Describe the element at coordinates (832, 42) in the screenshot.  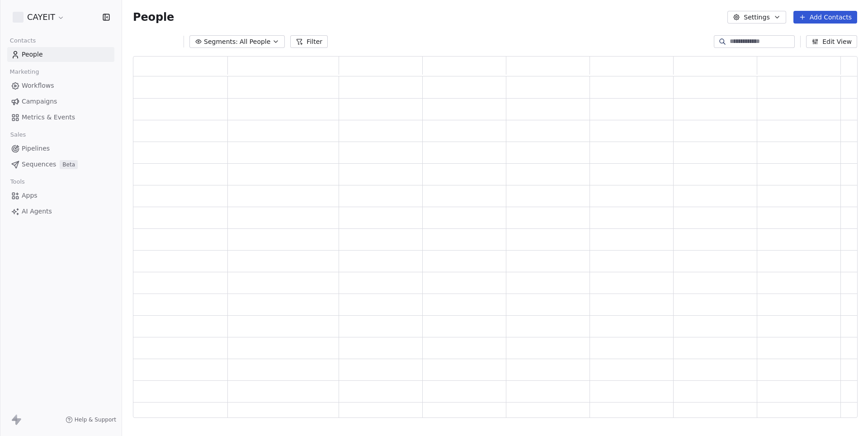
I see `button: Edit View` at that location.